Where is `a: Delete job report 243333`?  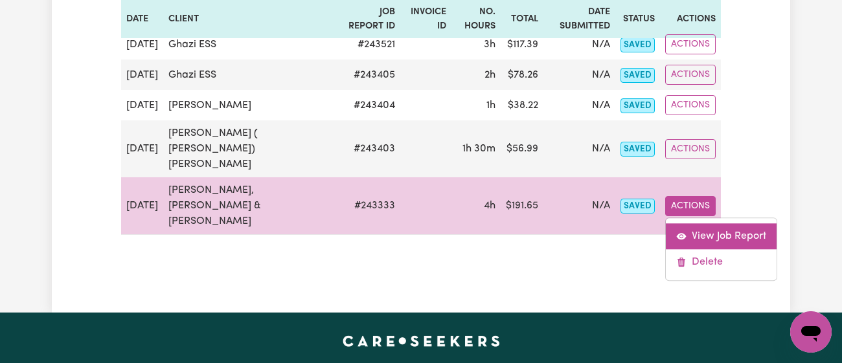 a: Delete job report 243333 is located at coordinates (721, 262).